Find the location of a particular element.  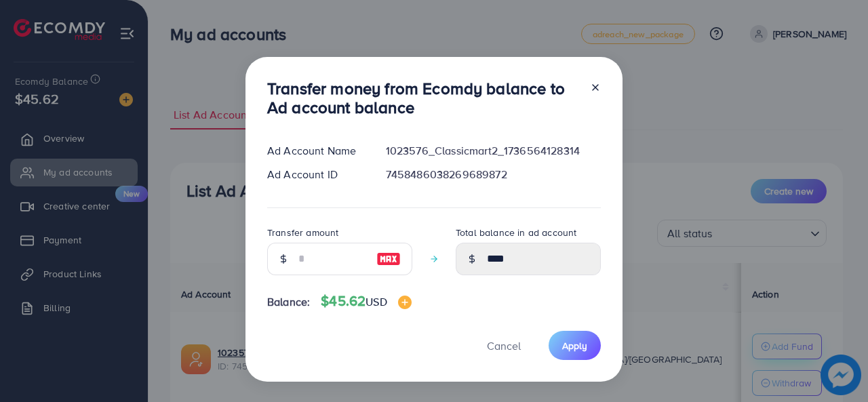

span: Cancel is located at coordinates (504, 345).